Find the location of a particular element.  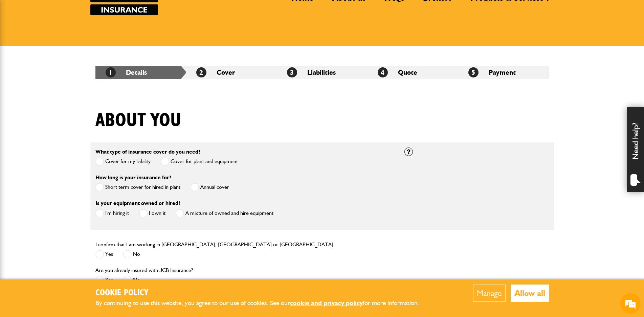

span: 4 is located at coordinates (382, 72).